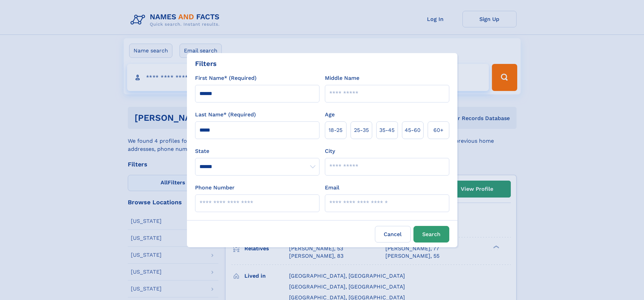  I want to click on div: Filters, so click(206, 63).